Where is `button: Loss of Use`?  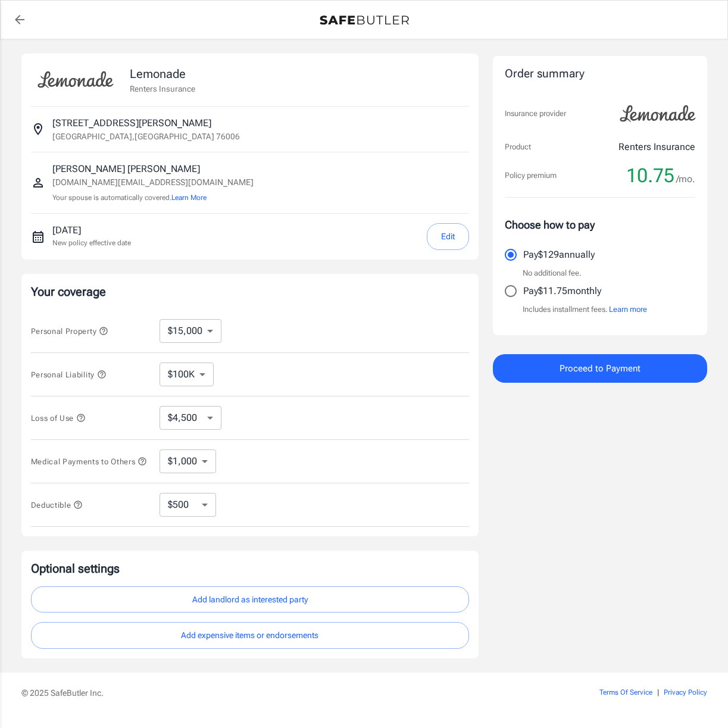
button: Loss of Use is located at coordinates (58, 418).